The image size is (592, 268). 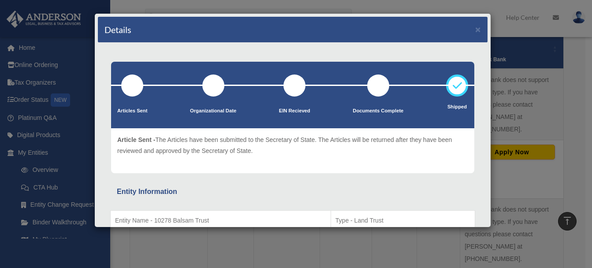 What do you see at coordinates (221, 221) in the screenshot?
I see `p: Entity Name - 10278 Balsam Trust` at bounding box center [221, 221].